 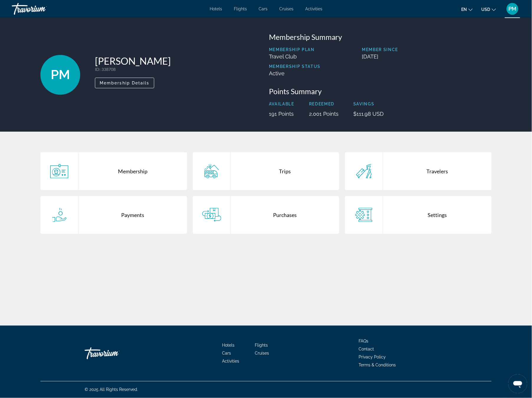 I want to click on a: Terms & Conditions, so click(x=377, y=365).